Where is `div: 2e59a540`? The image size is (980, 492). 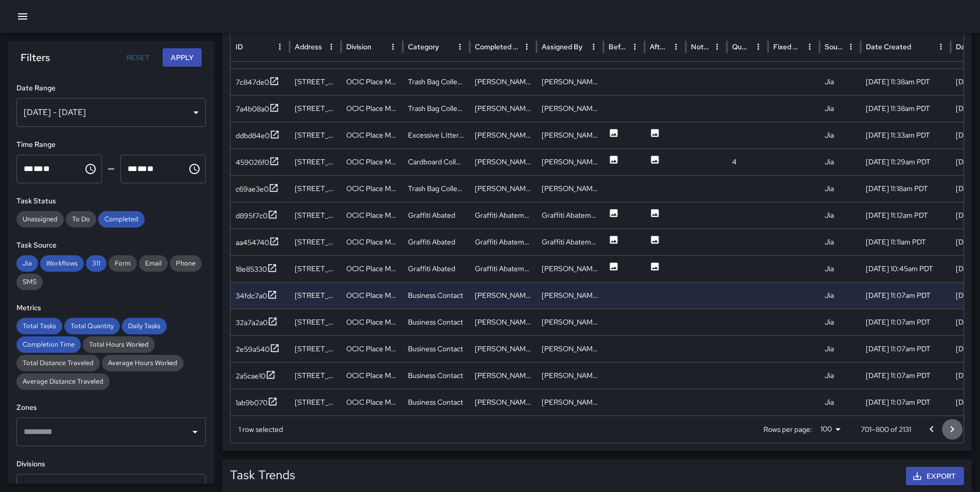 div: 2e59a540 is located at coordinates (252, 349).